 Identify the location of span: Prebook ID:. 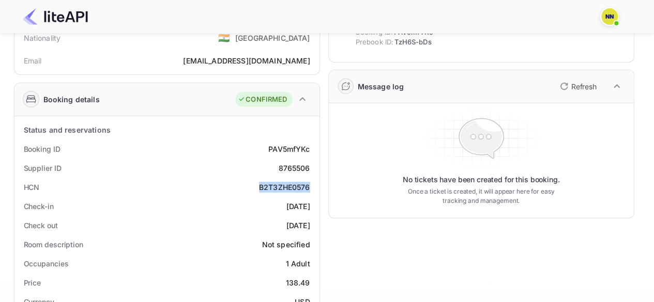
(375, 42).